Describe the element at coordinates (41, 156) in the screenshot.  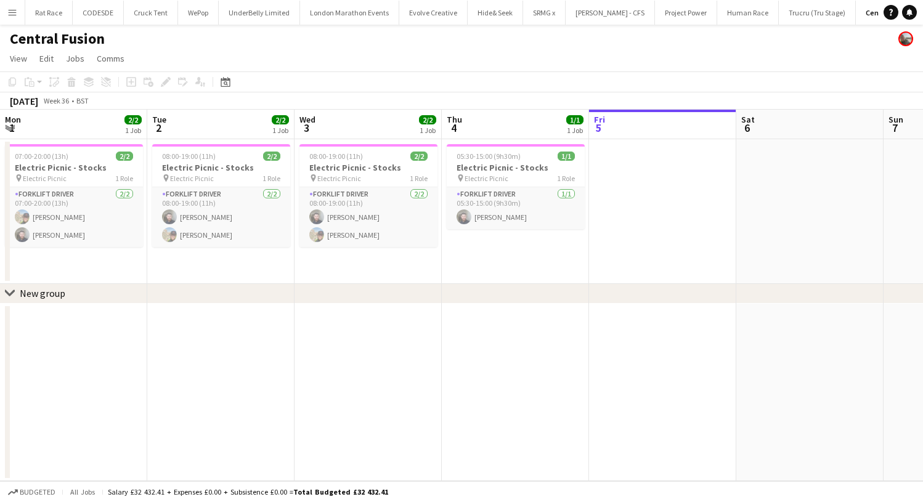
I see `span: 07:00-20:00 (13h)` at that location.